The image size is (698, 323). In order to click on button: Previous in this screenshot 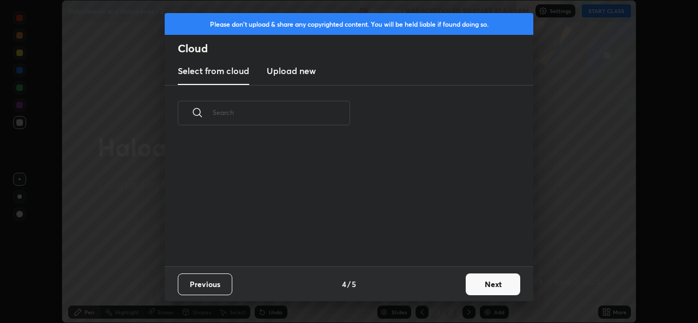, I will do `click(205, 284)`.